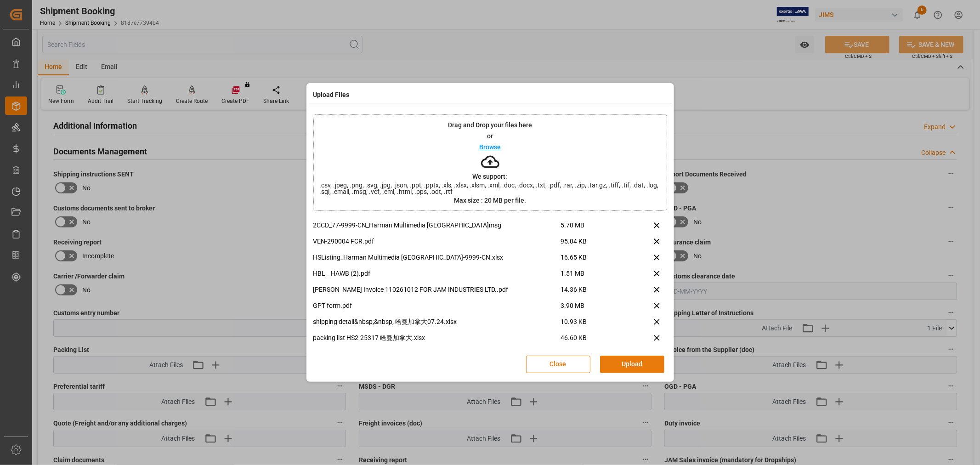  What do you see at coordinates (490, 188) in the screenshot?
I see `span: .csv, .jpeg, .png, .svg, .jpg, .json, .ppt, .pptx, .xls, .xlsx, .xlsm, .xml, .doc, .docx, .txt, ....` at bounding box center [490, 188].